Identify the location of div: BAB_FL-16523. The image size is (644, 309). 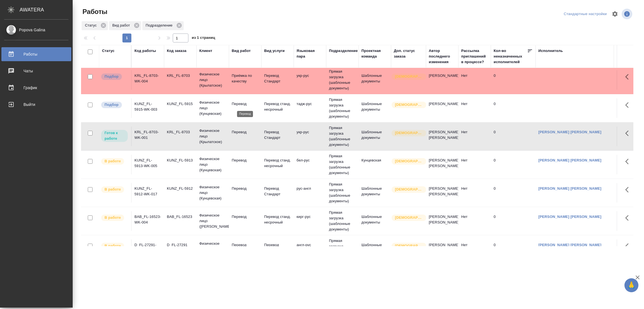
(180, 217).